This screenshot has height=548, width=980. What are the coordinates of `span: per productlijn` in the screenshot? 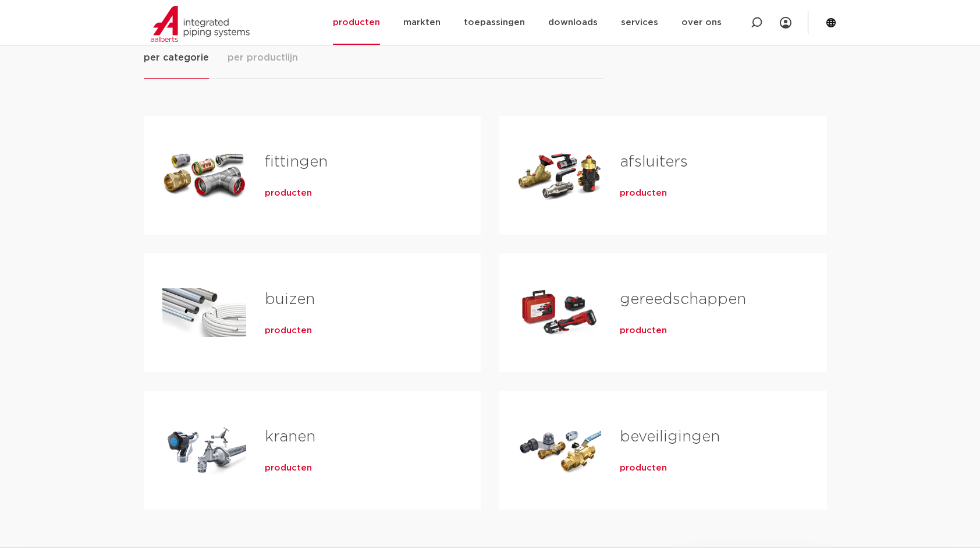 It's located at (262, 57).